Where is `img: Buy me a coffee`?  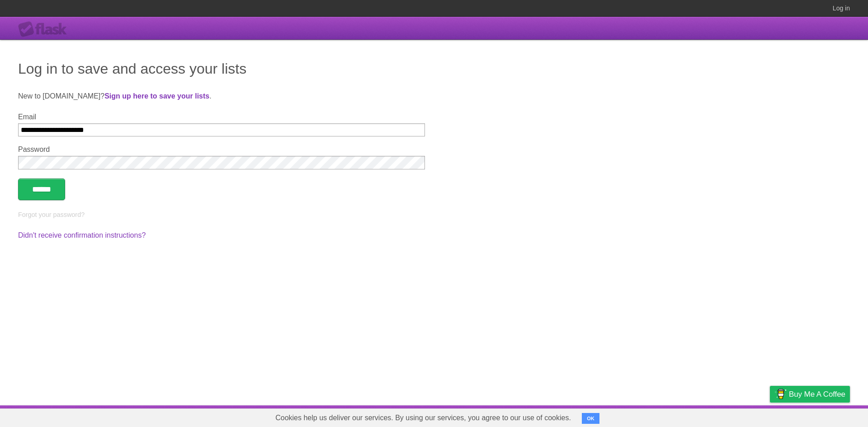 img: Buy me a coffee is located at coordinates (780, 394).